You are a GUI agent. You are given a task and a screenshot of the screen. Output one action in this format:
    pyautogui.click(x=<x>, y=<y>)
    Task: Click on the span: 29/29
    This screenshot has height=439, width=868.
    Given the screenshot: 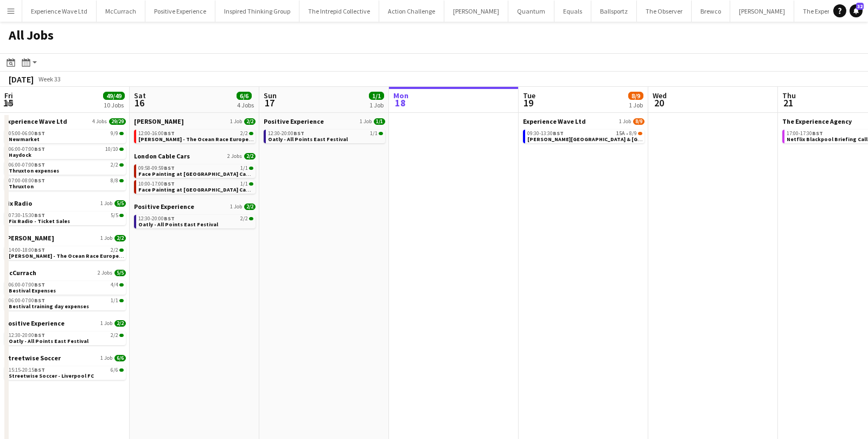 What is the action you would take?
    pyautogui.click(x=117, y=122)
    